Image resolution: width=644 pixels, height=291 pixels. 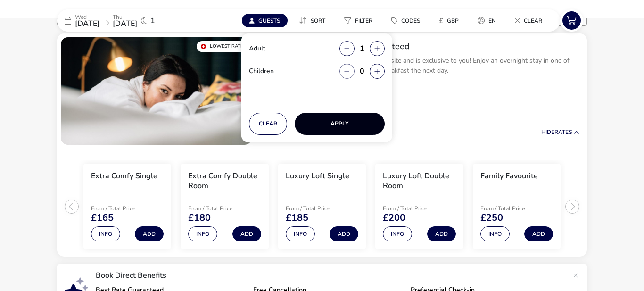 I want to click on button: Guests, so click(x=265, y=20).